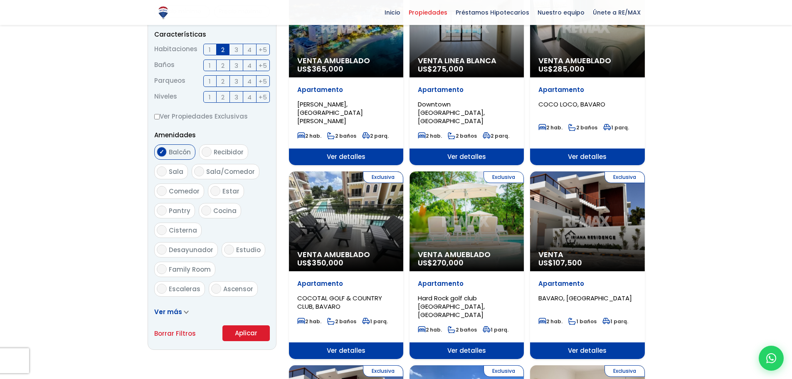 The image size is (792, 379). I want to click on span: 270,000, so click(448, 262).